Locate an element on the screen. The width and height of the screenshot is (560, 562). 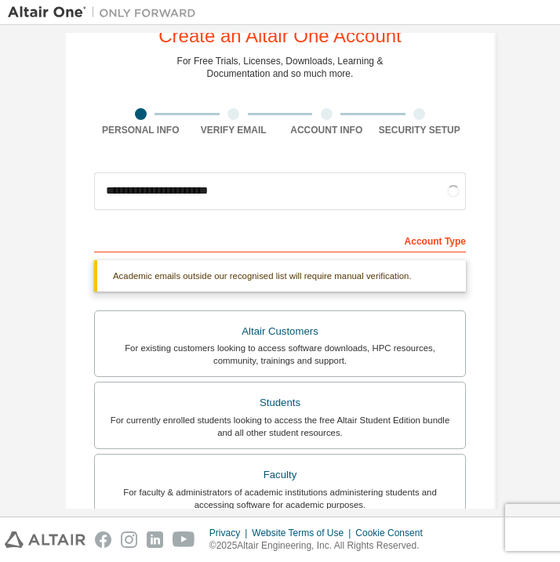
div: Students is located at coordinates (280, 403).